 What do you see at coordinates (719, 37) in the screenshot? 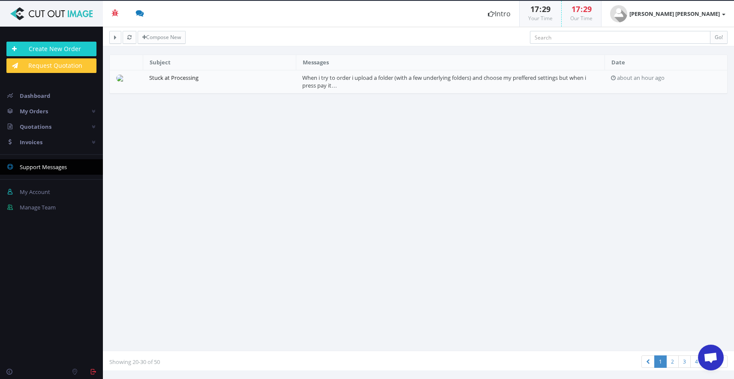
I see `button: Go!` at bounding box center [719, 37].